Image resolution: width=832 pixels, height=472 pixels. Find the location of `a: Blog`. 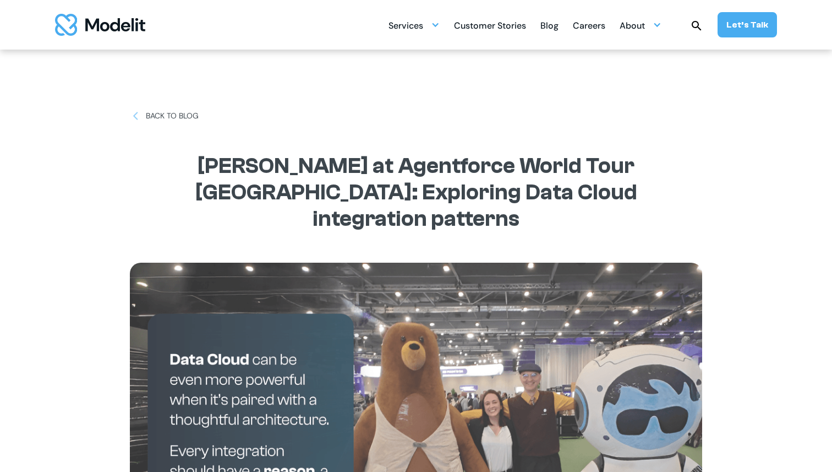

a: Blog is located at coordinates (549, 25).